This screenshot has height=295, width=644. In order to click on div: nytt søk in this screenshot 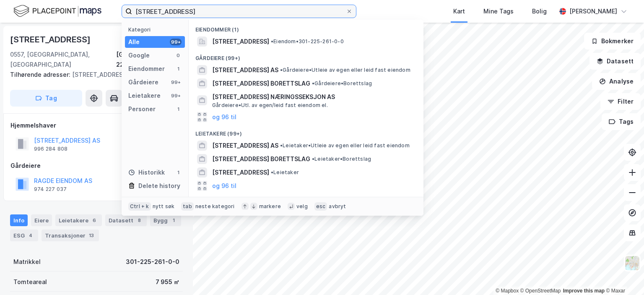, I will do `click(163, 207)`.